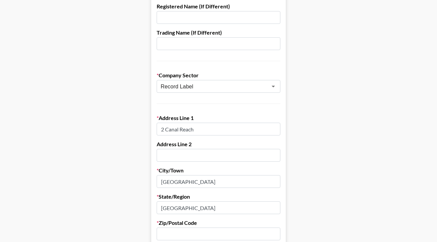 This screenshot has height=242, width=437. I want to click on label: State/Region, so click(218, 196).